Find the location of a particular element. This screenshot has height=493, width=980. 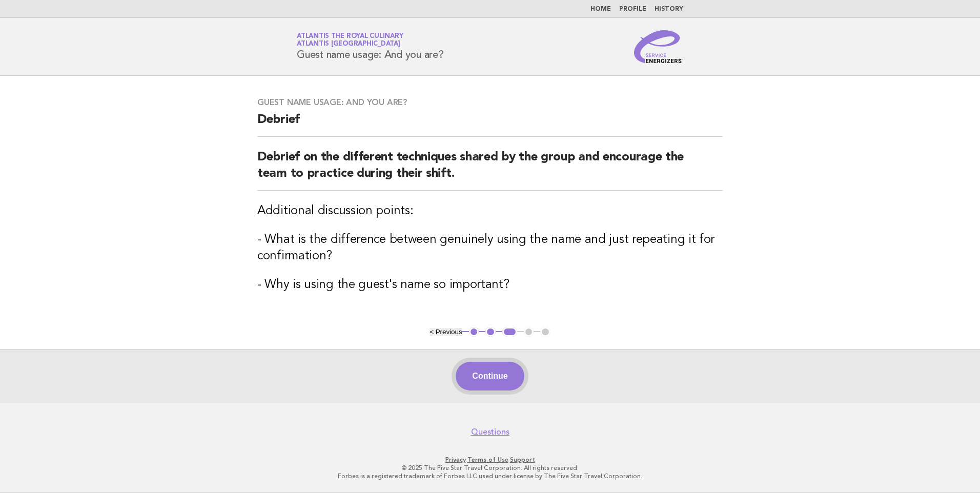

a: Profile is located at coordinates (633, 9).